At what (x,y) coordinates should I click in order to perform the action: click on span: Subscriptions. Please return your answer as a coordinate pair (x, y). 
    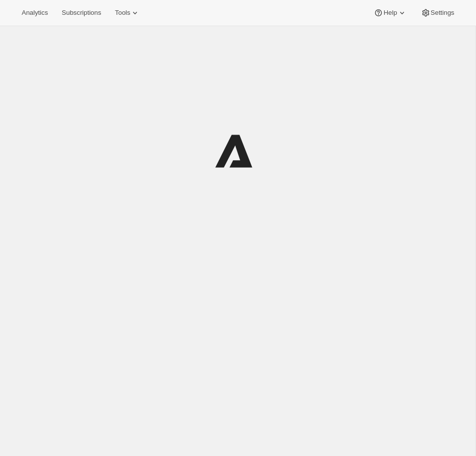
    Looking at the image, I should click on (81, 13).